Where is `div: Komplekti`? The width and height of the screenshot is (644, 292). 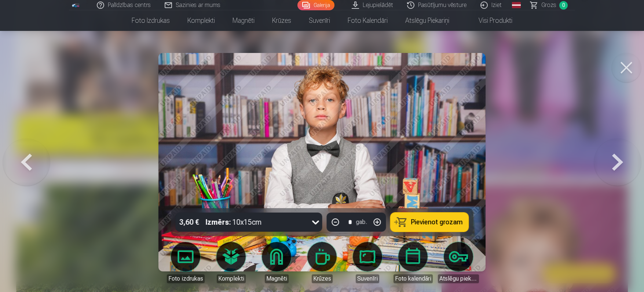
div: Komplekti is located at coordinates (231, 278).